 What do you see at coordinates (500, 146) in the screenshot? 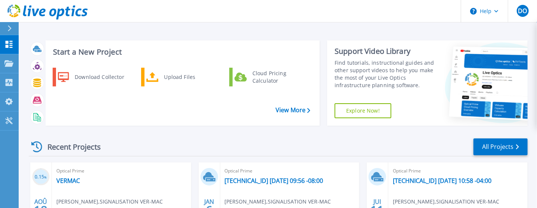
I see `a: All Projects` at bounding box center [500, 146].